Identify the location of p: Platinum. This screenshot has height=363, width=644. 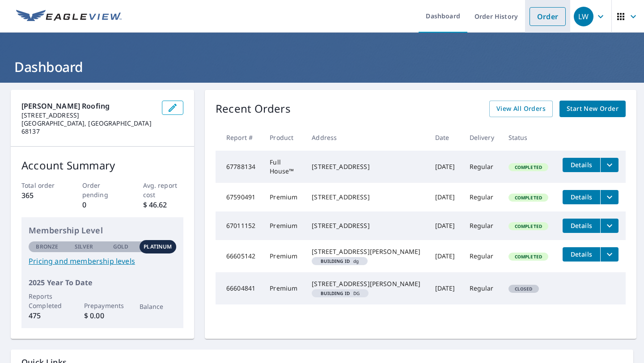
(157, 247).